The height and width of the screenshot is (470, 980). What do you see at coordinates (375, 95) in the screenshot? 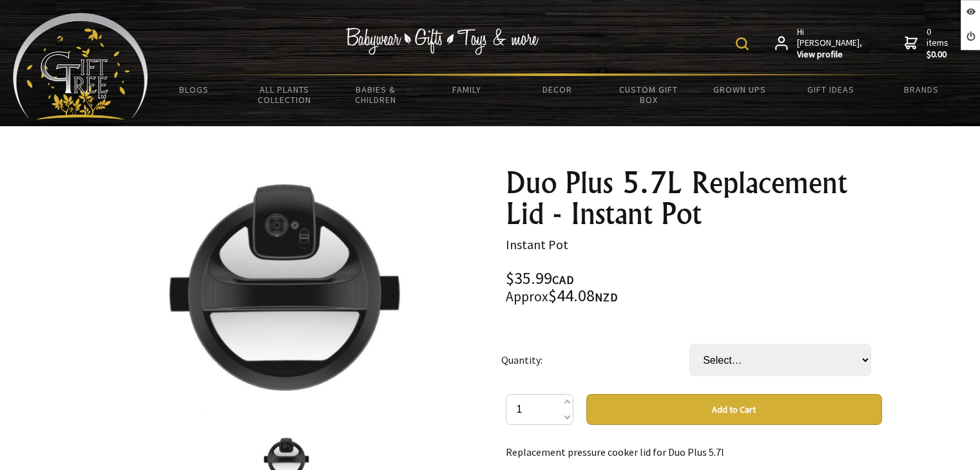
I see `a: Babies & Children` at bounding box center [375, 95].